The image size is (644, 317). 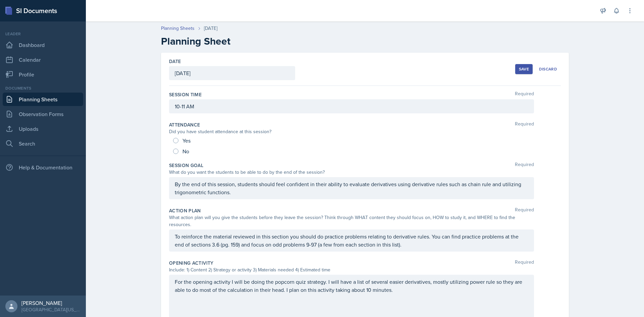 I want to click on label: Attendance, so click(x=184, y=125).